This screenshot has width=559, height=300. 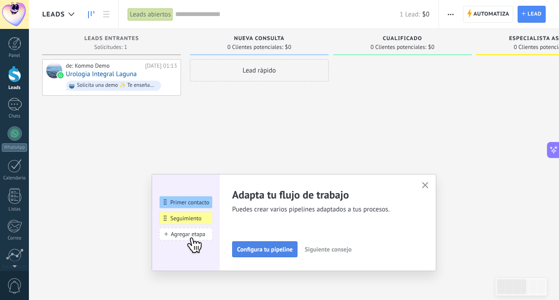 I want to click on span: Nueva consulta, so click(x=259, y=39).